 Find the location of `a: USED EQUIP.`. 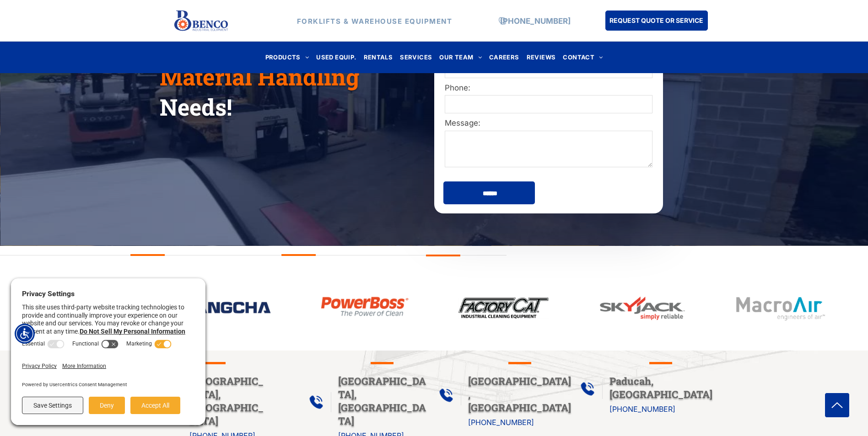

a: USED EQUIP. is located at coordinates (336, 57).